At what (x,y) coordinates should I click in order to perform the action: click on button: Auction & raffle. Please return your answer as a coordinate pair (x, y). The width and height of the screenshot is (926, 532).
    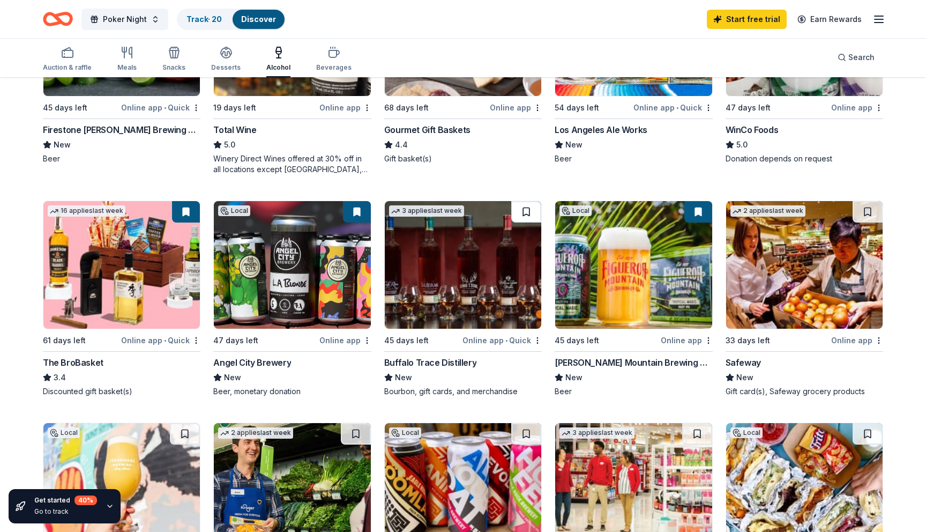
    Looking at the image, I should click on (67, 60).